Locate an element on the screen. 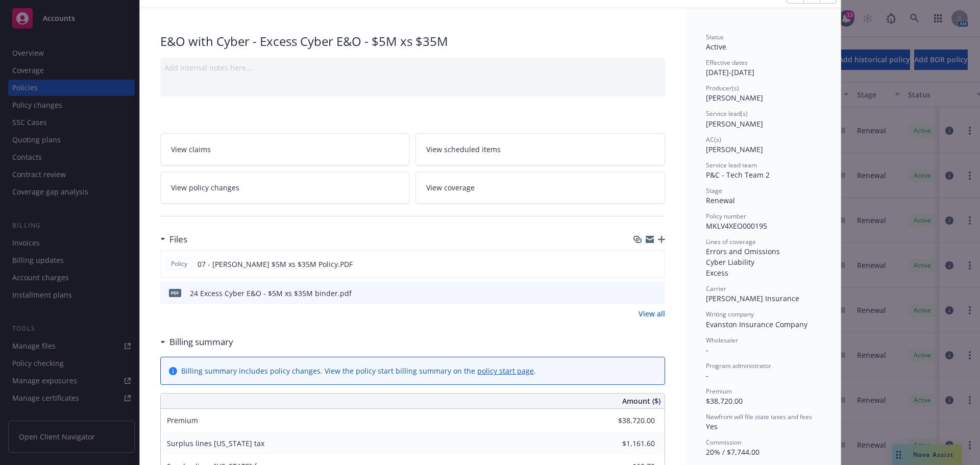  span: Policy number is located at coordinates (726, 216).